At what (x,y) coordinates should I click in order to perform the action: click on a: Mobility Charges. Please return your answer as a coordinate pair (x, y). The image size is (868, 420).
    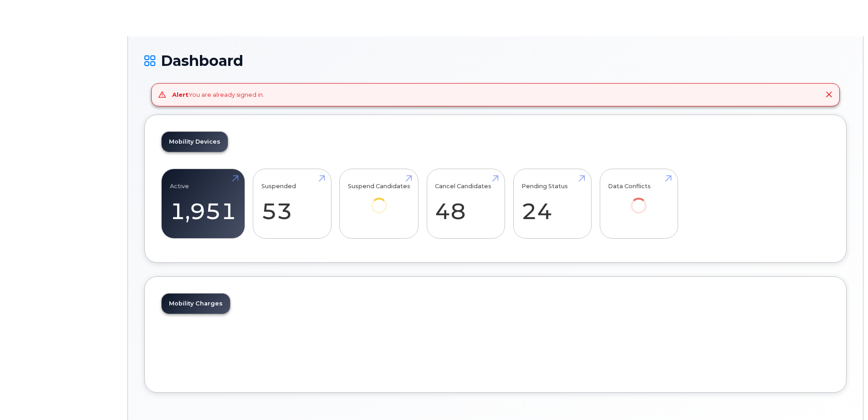
    Looking at the image, I should click on (196, 304).